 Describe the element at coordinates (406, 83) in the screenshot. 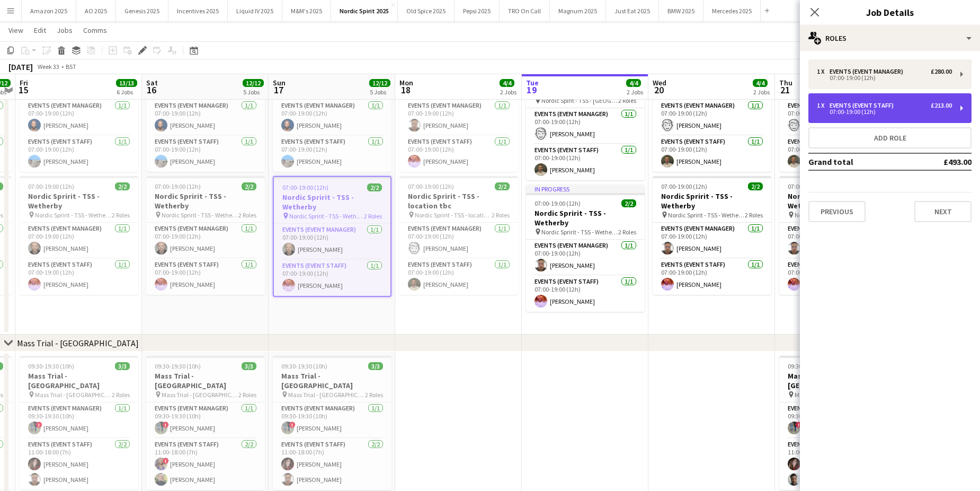

I see `span: Mon` at that location.